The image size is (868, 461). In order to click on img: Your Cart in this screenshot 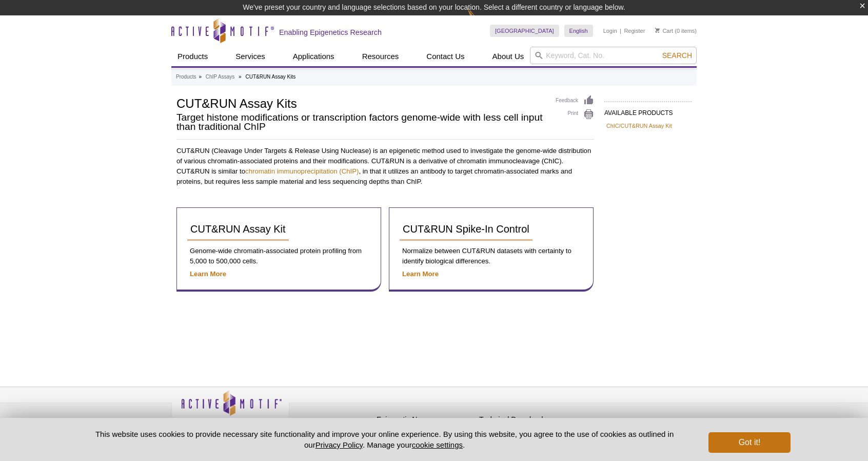, I will do `click(657, 30)`.